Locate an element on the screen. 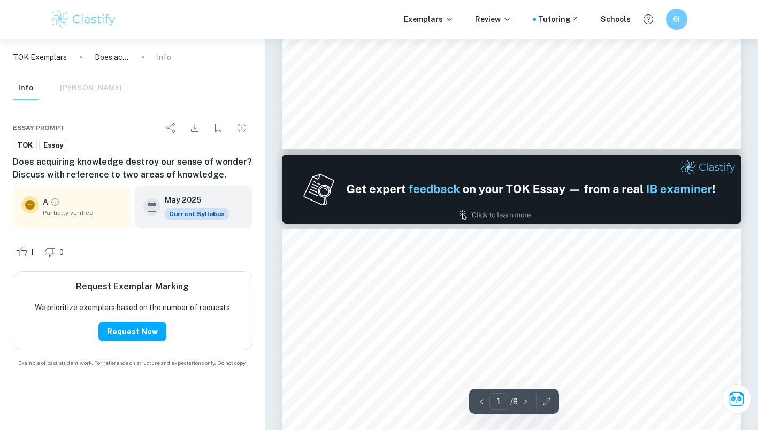 The height and width of the screenshot is (430, 758). div: Share is located at coordinates (171, 128).